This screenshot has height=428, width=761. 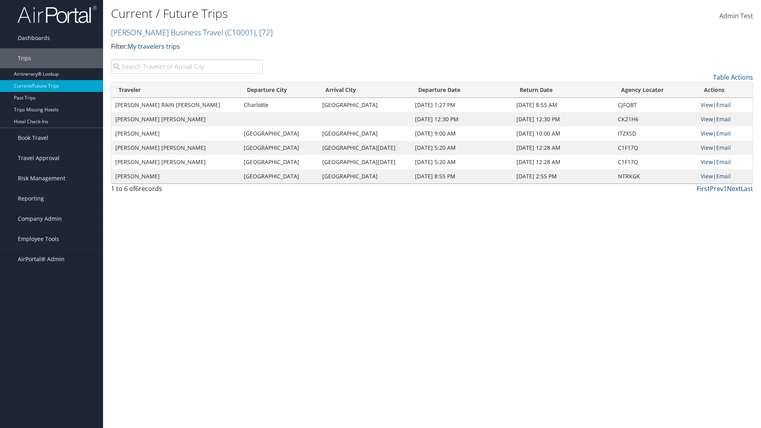 What do you see at coordinates (736, 16) in the screenshot?
I see `a: Admin Test` at bounding box center [736, 16].